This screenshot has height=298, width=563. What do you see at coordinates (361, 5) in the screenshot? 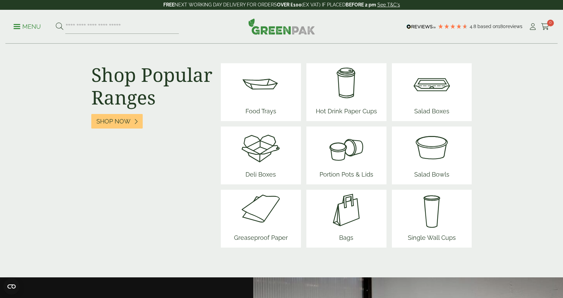
I see `strong: BEFORE 2 pm` at bounding box center [361, 5].